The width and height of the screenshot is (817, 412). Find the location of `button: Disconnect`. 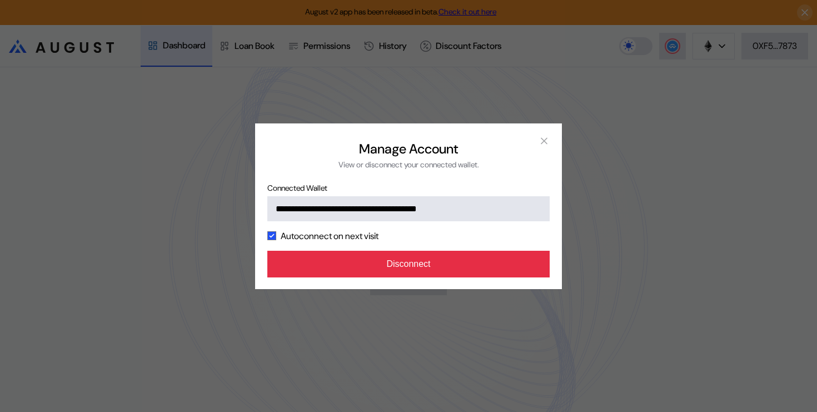

button: Disconnect is located at coordinates (408, 264).